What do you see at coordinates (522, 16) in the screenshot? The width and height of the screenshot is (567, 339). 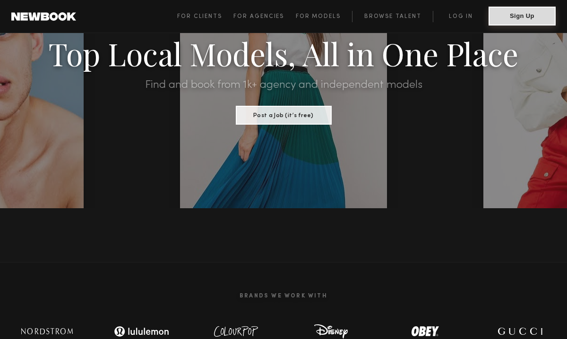 I see `button: Sign Up` at bounding box center [522, 16].